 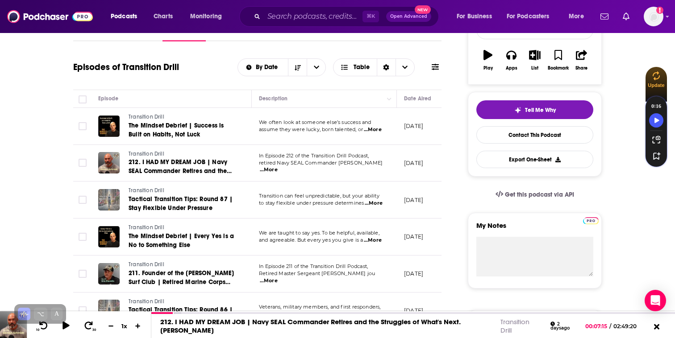 I want to click on div: Description, so click(x=273, y=99).